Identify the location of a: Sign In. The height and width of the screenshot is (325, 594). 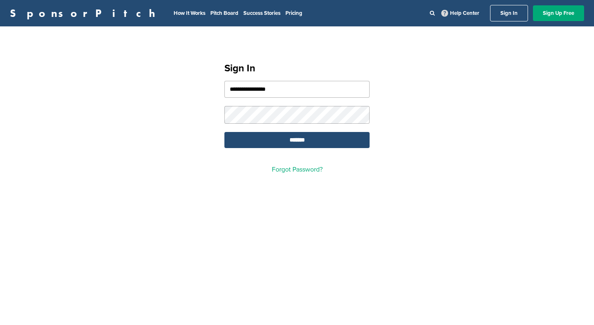
(509, 13).